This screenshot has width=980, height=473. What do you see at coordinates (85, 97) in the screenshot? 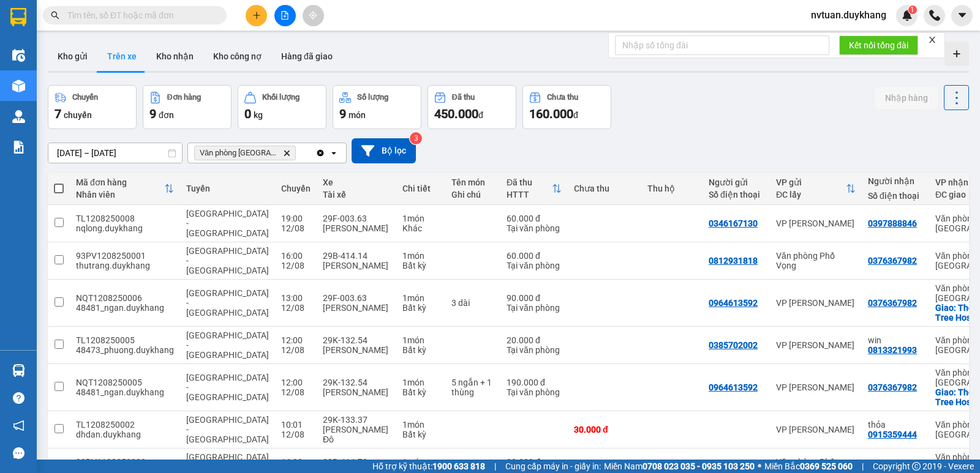
I see `div: Chuyến` at bounding box center [85, 97].